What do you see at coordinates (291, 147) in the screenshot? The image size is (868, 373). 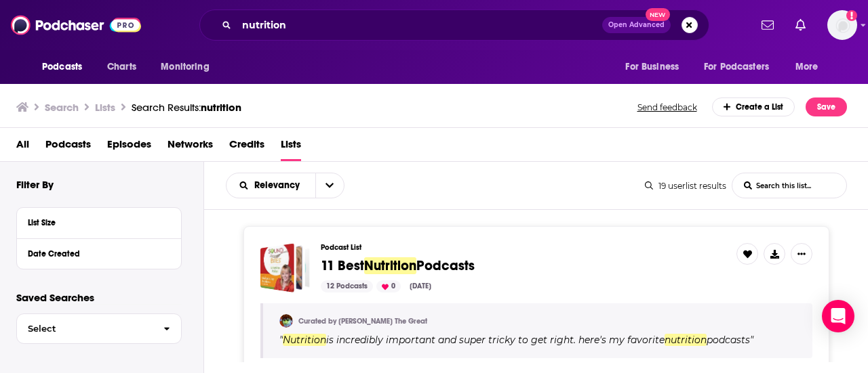 I see `a: Lists` at bounding box center [291, 147].